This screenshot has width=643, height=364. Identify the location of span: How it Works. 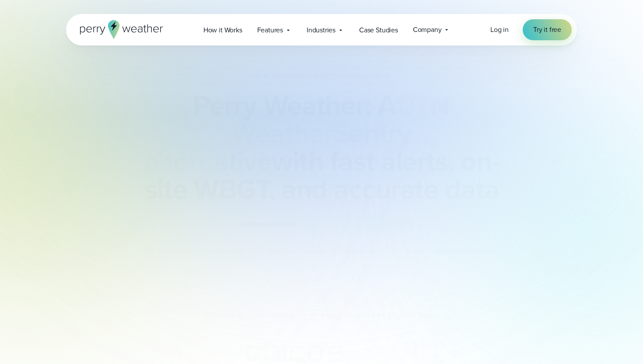
(223, 30).